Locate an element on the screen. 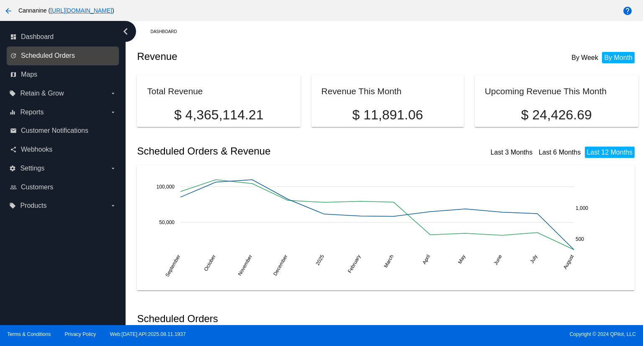 The image size is (643, 346). span: Customers is located at coordinates (37, 187).